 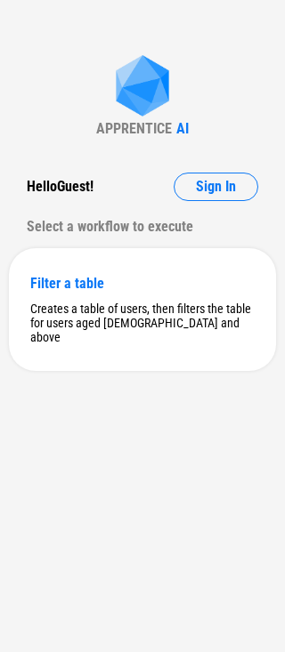 What do you see at coordinates (60, 187) in the screenshot?
I see `div: Hello Guest !` at bounding box center [60, 187].